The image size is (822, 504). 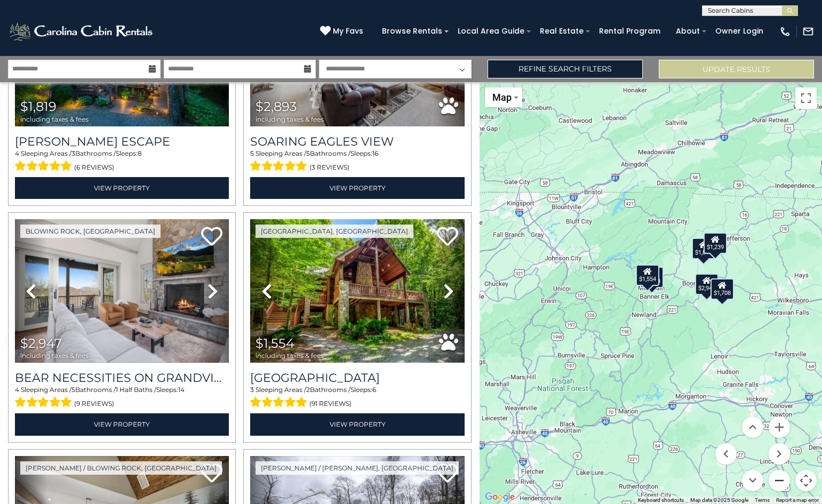 What do you see at coordinates (500, 497) in the screenshot?
I see `a: Open this area in Google Maps (opens a new window)` at bounding box center [500, 497].